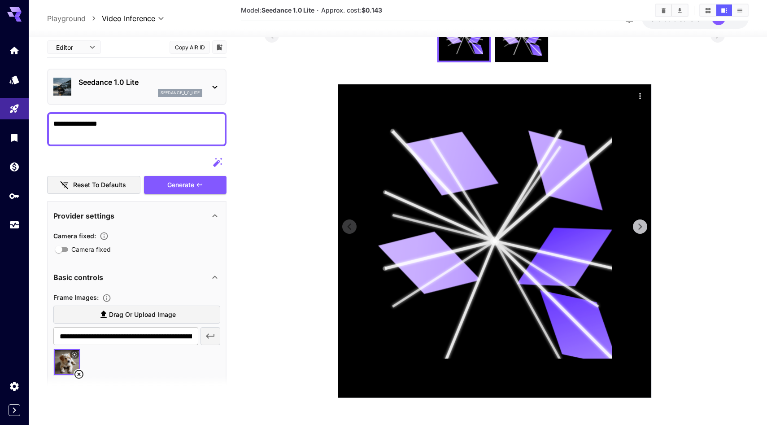 The height and width of the screenshot is (425, 767). I want to click on span: Approx. cost:, so click(352, 10).